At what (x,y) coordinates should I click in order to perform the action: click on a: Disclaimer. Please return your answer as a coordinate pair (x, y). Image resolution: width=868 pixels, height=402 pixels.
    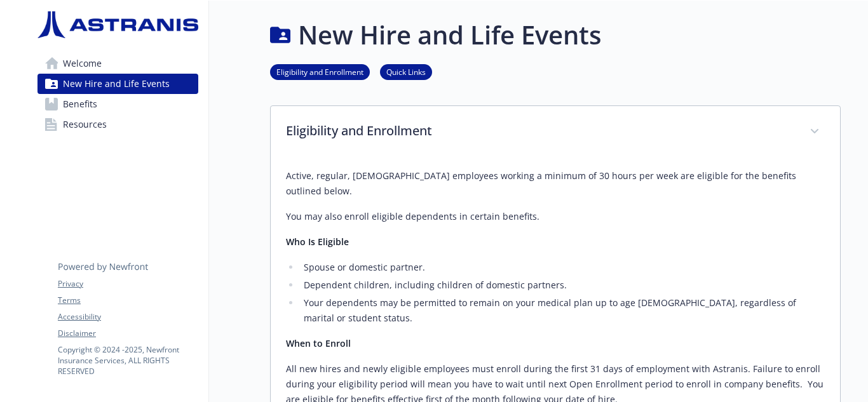
    Looking at the image, I should click on (127, 333).